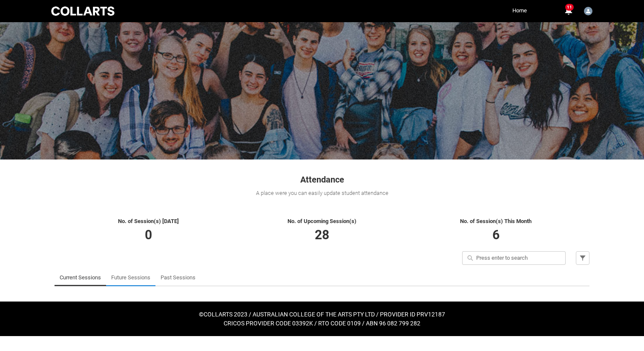 The height and width of the screenshot is (351, 644). I want to click on li: Future Sessions, so click(131, 278).